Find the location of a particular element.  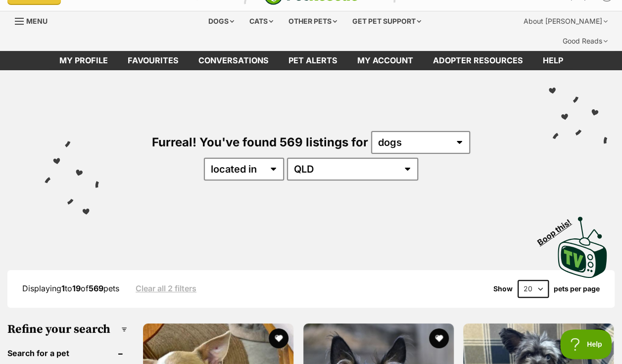

span: Menu is located at coordinates (37, 21).